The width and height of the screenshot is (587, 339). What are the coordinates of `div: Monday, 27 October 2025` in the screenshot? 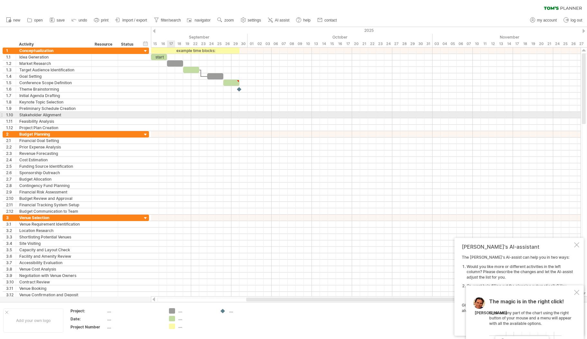 It's located at (396, 44).